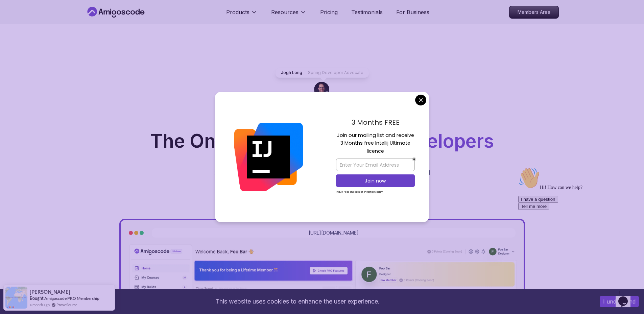 This screenshot has width=644, height=314. Describe the element at coordinates (238, 12) in the screenshot. I see `p: Products` at that location.